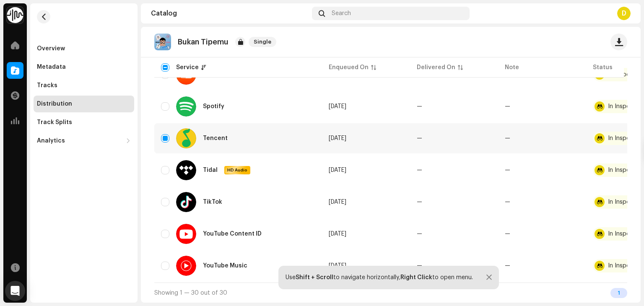 This screenshot has width=644, height=306. I want to click on img: 86c1a1bf-e6fa-492a-8c15-f8cbddc55a4f, so click(163, 42).